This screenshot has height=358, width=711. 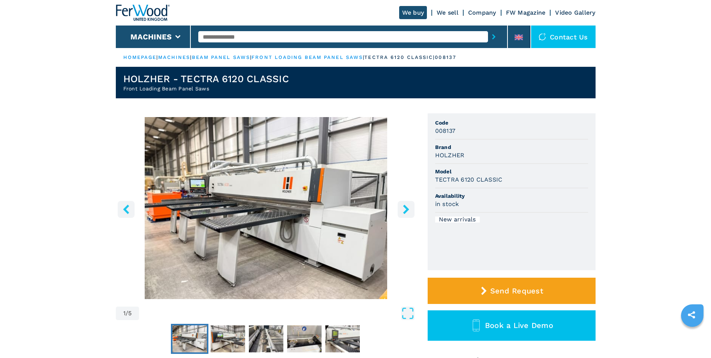 What do you see at coordinates (125, 313) in the screenshot?
I see `span: 1` at bounding box center [125, 313].